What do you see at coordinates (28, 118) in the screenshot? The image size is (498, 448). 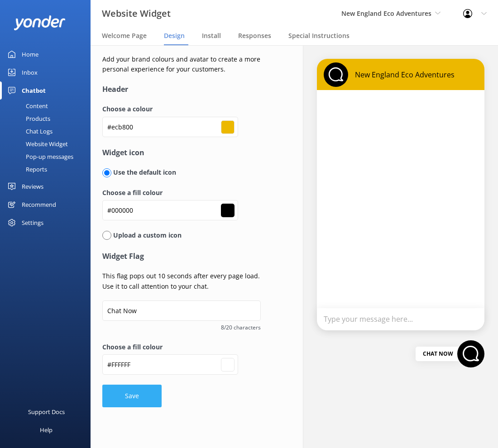 I see `div: Products` at bounding box center [28, 118].